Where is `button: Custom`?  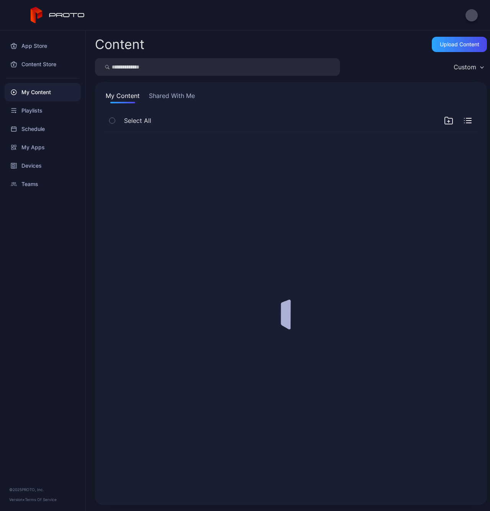 button: Custom is located at coordinates (468, 67).